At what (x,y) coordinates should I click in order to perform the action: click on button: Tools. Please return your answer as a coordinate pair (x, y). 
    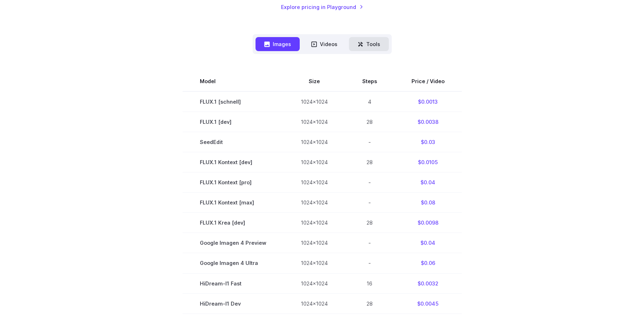
    Looking at the image, I should click on (369, 44).